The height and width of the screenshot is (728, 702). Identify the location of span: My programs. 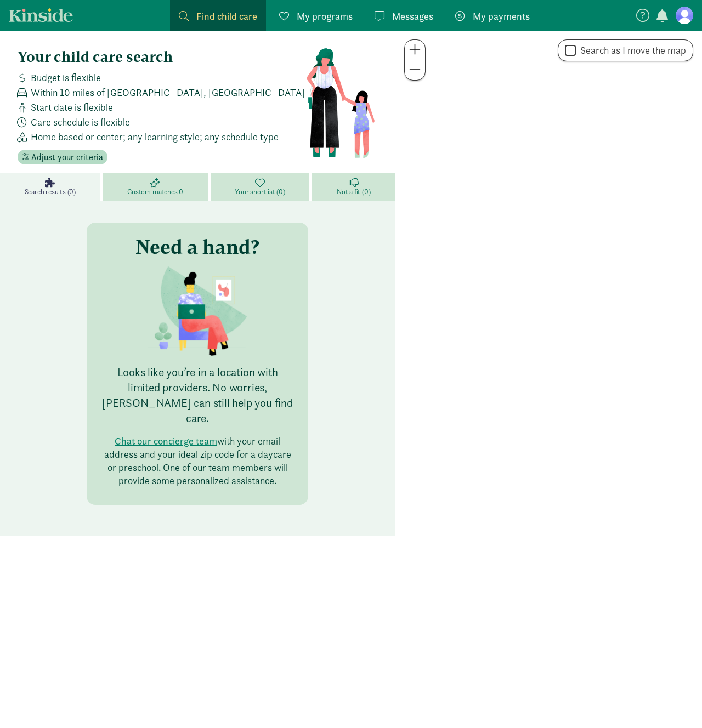
(324, 16).